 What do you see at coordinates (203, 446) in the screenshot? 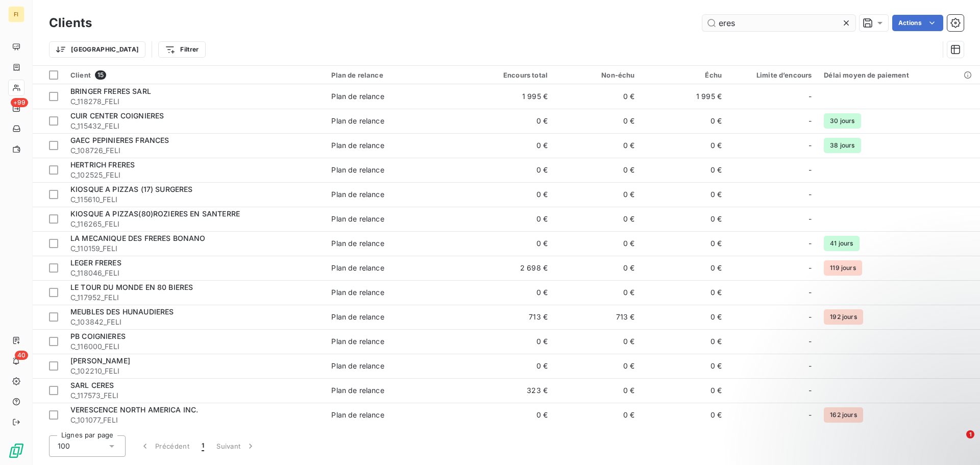
I see `button: 1` at bounding box center [203, 446].